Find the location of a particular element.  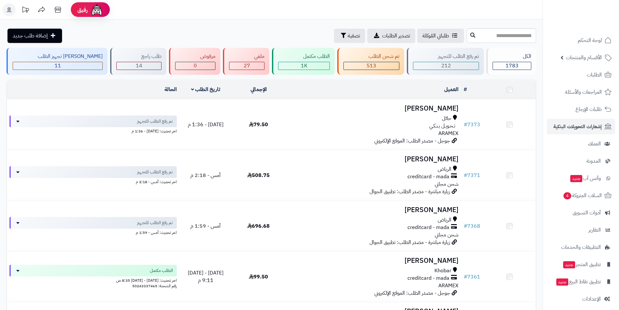

a: تصدير الطلبات is located at coordinates (392, 36).